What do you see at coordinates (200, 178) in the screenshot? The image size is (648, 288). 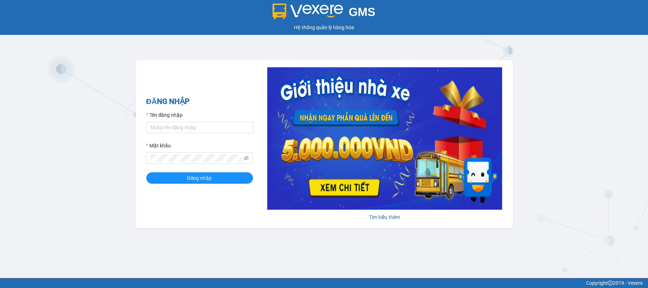 I see `button: Đăng nhập` at bounding box center [200, 178].